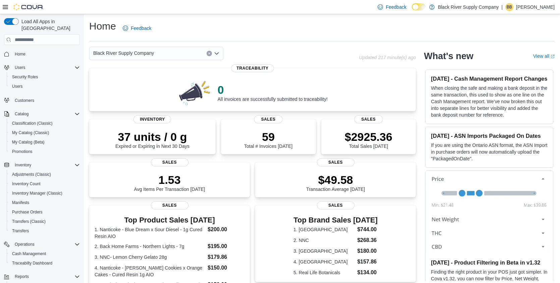 The image size is (560, 283). Describe the element at coordinates (45, 123) in the screenshot. I see `button: Classification (Classic)` at that location.